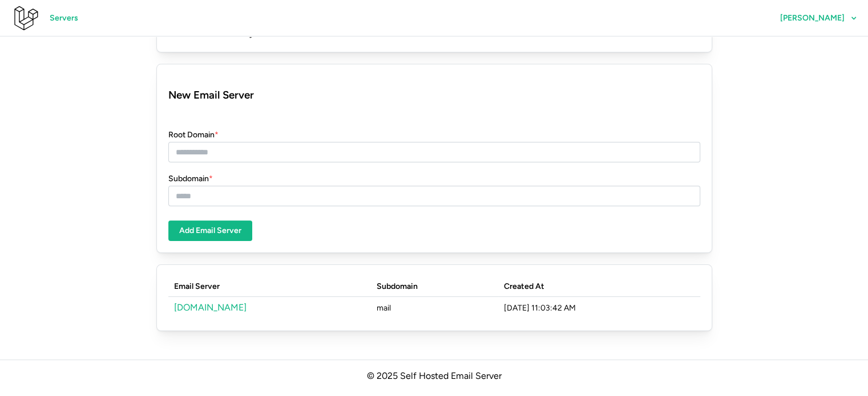 Image resolution: width=868 pixels, height=396 pixels. Describe the element at coordinates (270, 287) in the screenshot. I see `th: Email Server` at that location.